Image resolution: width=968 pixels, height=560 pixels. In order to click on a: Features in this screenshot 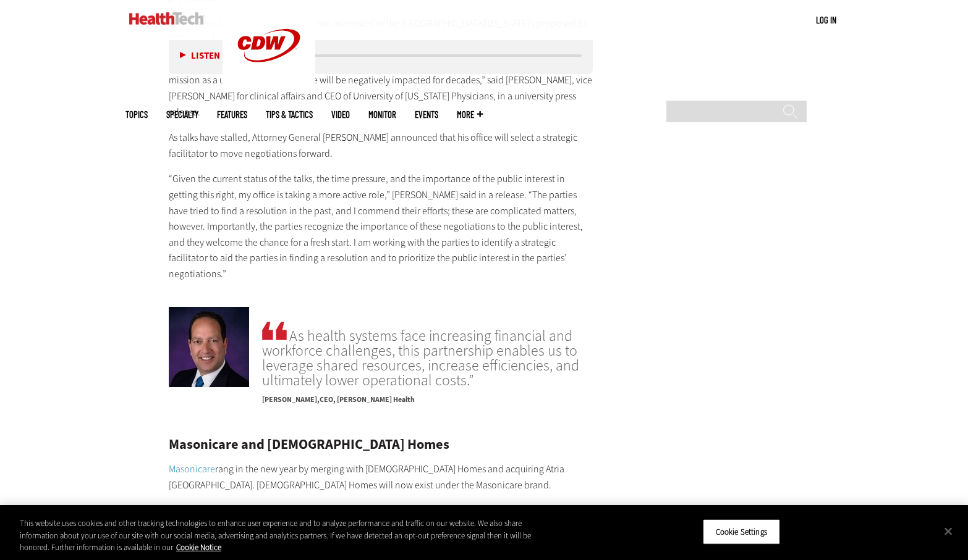, I will do `click(232, 114)`.